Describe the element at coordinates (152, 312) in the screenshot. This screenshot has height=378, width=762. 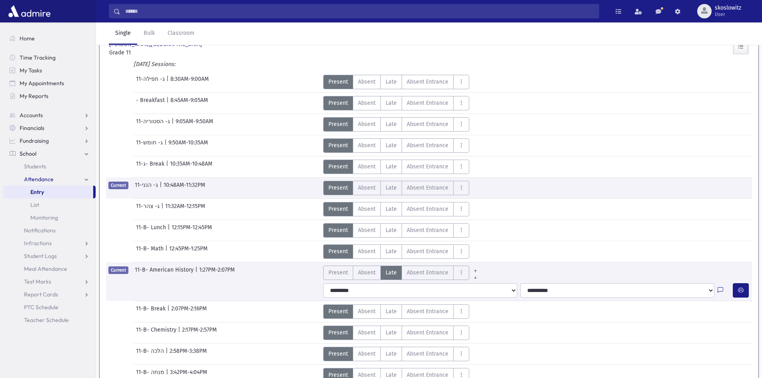
I see `span: 11-B- Break` at that location.